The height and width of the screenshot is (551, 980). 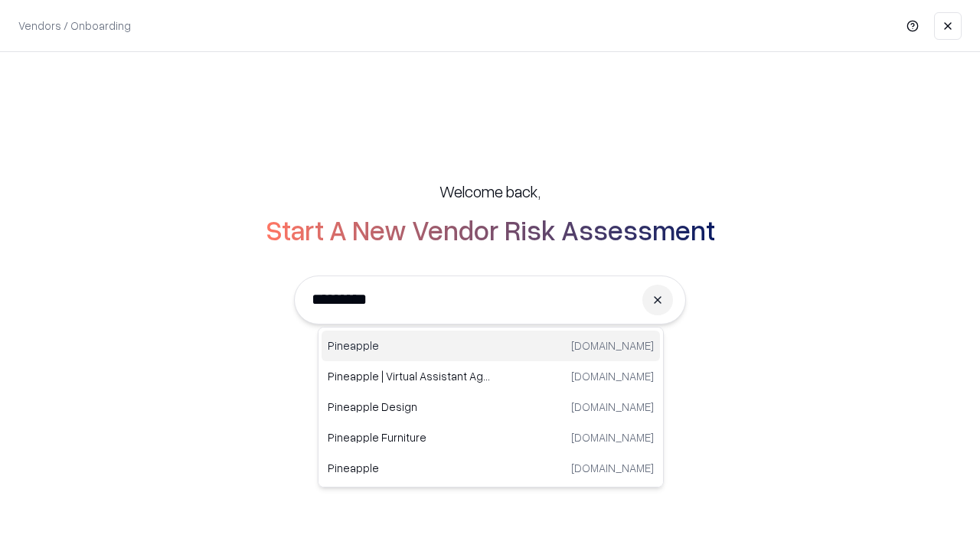 I want to click on h5: Welcome back,, so click(x=490, y=191).